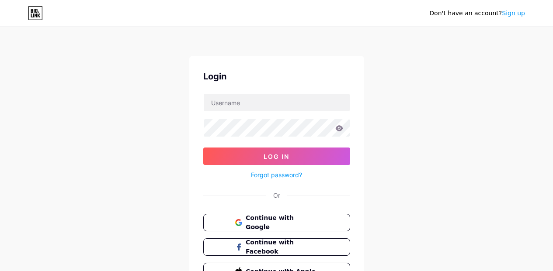 Image resolution: width=553 pixels, height=271 pixels. What do you see at coordinates (281, 223) in the screenshot?
I see `span: Continue with Google` at bounding box center [281, 223].